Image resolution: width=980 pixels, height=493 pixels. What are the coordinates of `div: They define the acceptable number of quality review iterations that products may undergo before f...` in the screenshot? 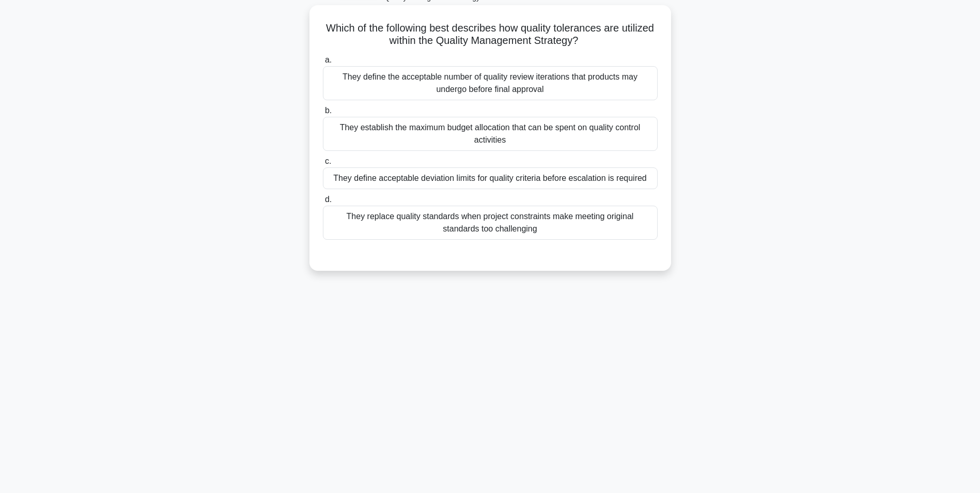 It's located at (490, 84).